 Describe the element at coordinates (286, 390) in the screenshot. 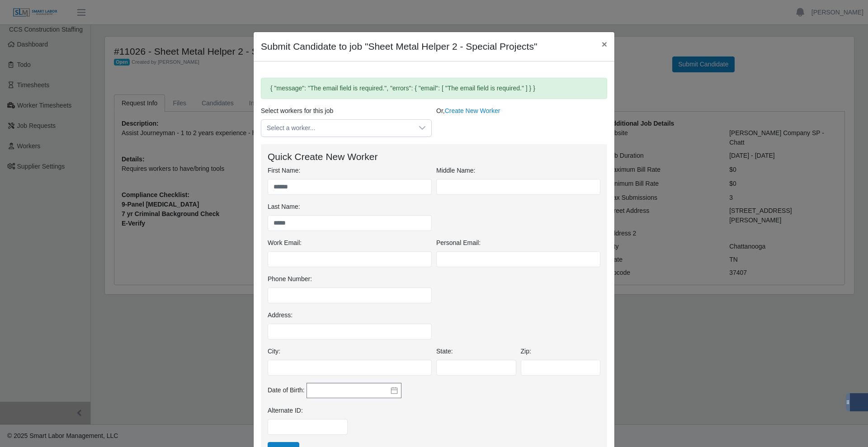

I see `label: Date of Birth:` at that location.